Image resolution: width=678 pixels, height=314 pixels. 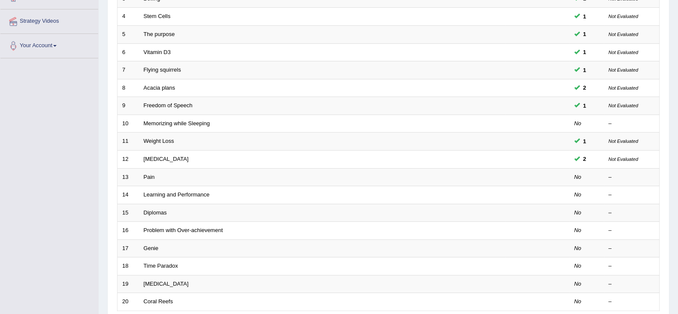 I want to click on a: Genie, so click(x=151, y=248).